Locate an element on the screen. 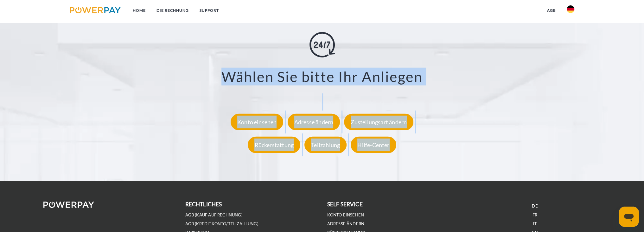 The width and height of the screenshot is (644, 232). div: Adresse ändern is located at coordinates (314, 122).